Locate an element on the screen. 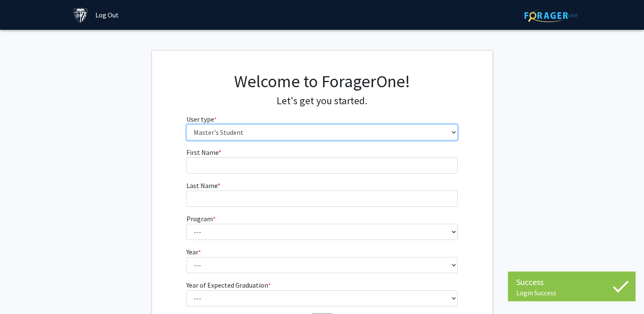 The width and height of the screenshot is (644, 314). img: Johns Hopkins University Logo is located at coordinates (81, 15).